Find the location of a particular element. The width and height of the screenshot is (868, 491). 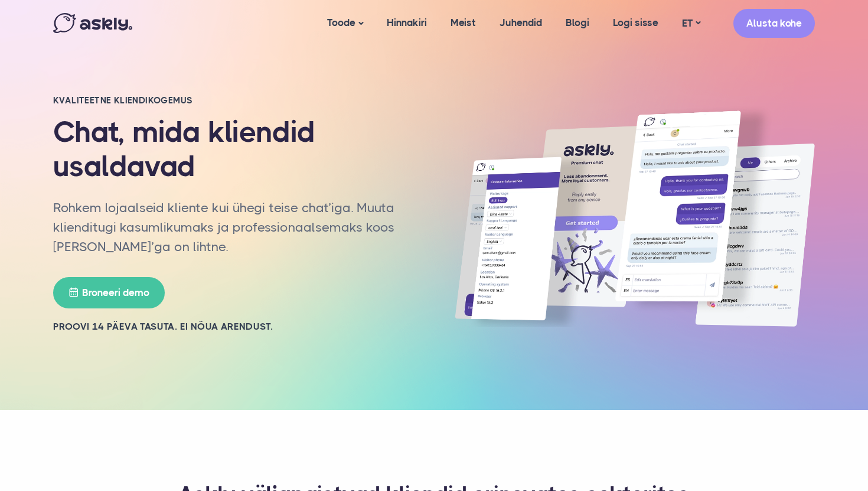

h2: Proovi 14 päeva tasuta. Ei nõua arendust. is located at coordinates (234, 326).